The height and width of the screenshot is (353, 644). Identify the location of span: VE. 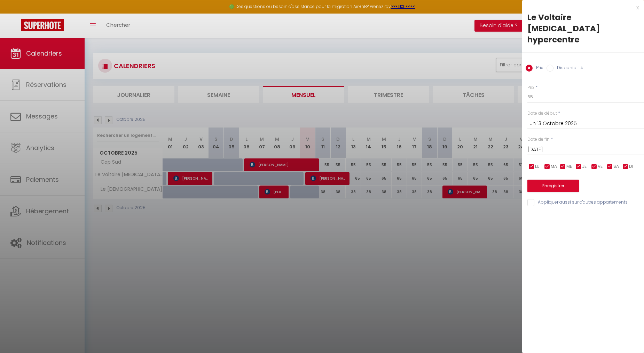
(600, 167).